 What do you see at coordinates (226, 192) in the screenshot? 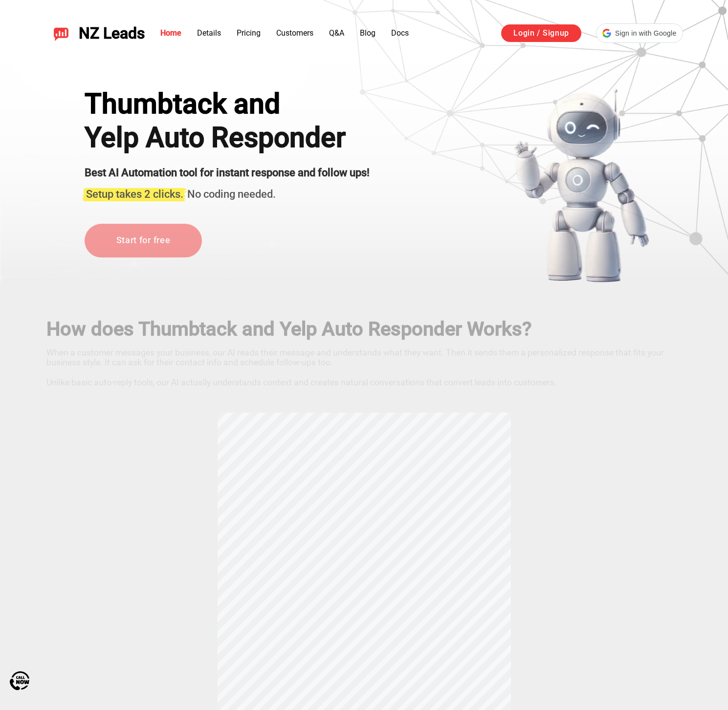
I see `h3: No coding needed.` at bounding box center [226, 192].